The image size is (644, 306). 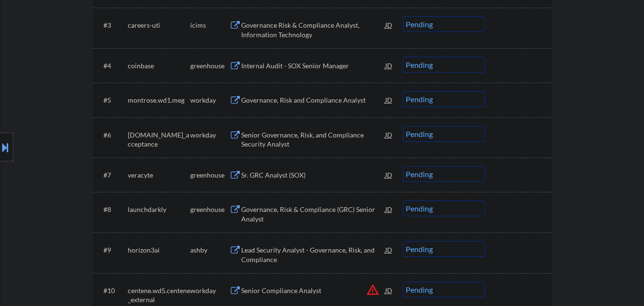 I want to click on div: #3, so click(x=111, y=25).